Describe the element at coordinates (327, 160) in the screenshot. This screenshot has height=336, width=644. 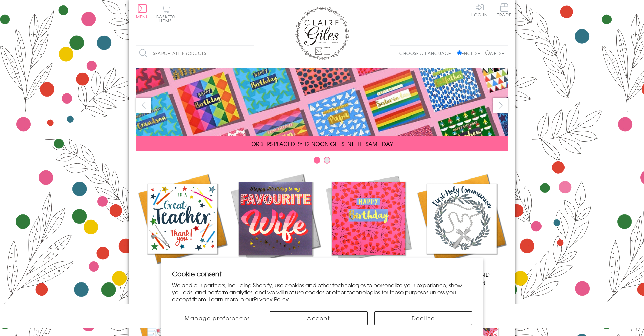
I see `button: Carousel Page 2` at that location.